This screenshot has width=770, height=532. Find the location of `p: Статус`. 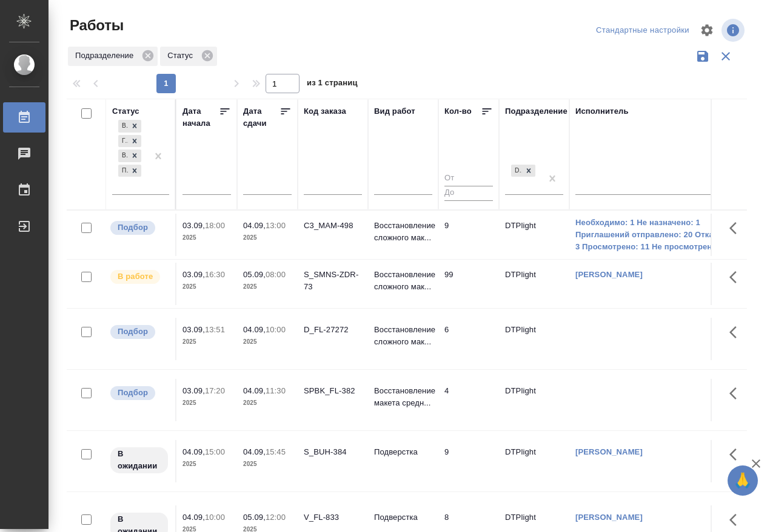

p: Статус is located at coordinates (182, 56).